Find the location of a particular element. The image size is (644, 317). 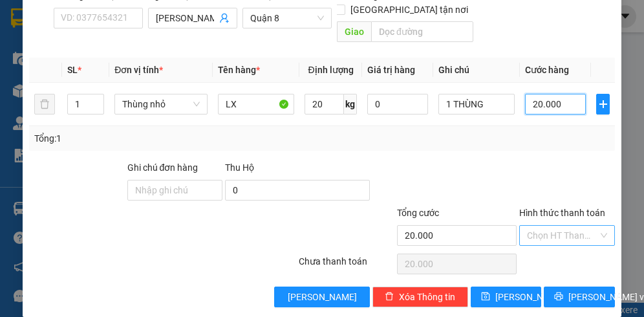

div: Tổng: 1 is located at coordinates (142, 139).